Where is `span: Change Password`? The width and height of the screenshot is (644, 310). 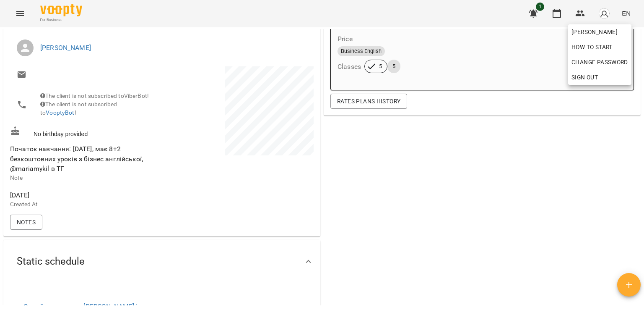 span: Change Password is located at coordinates (600, 62).